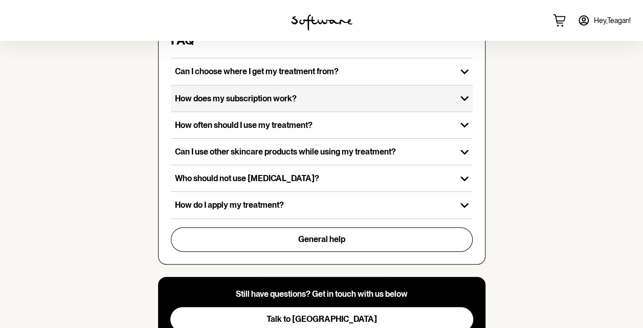  I want to click on p: How often should I use my treatment?, so click(314, 125).